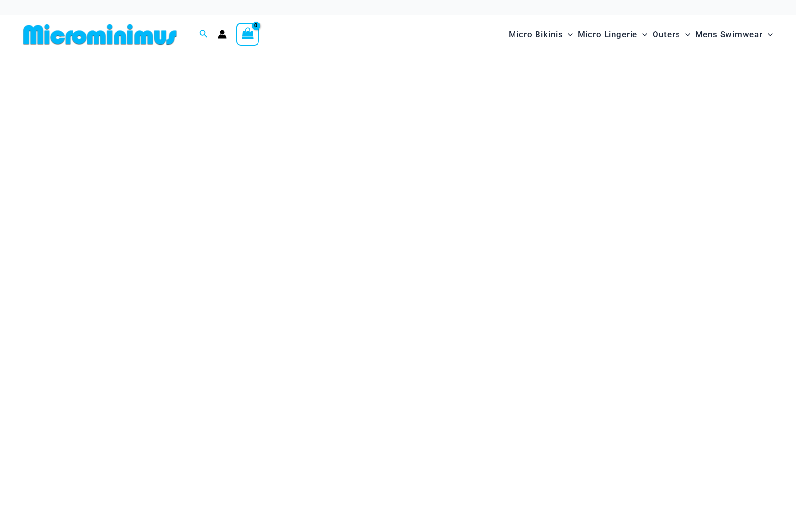  Describe the element at coordinates (607, 34) in the screenshot. I see `span: Micro Lingerie` at that location.